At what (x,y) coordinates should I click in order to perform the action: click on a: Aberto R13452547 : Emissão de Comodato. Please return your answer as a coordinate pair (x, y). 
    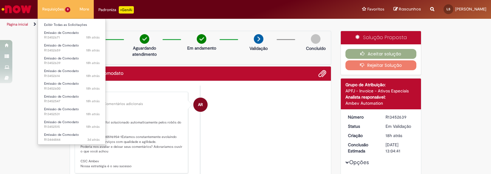
    Looking at the image, I should click on (72, 99).